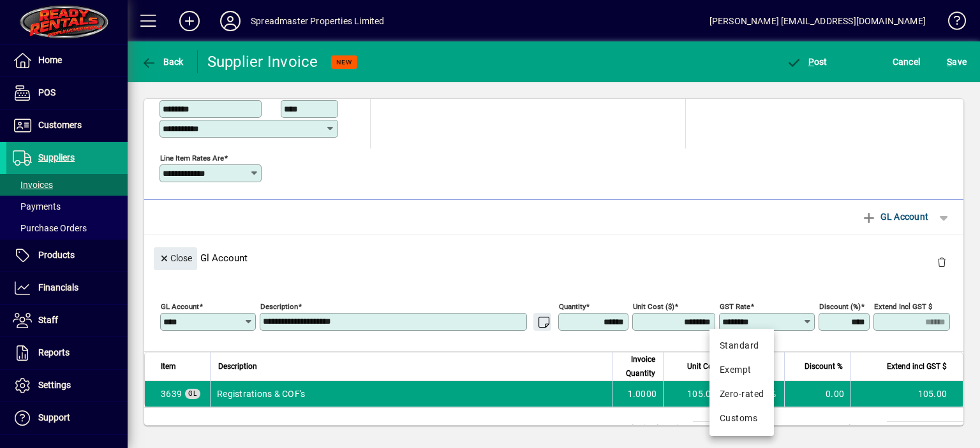  Describe the element at coordinates (741, 346) in the screenshot. I see `div: Standard` at that location.